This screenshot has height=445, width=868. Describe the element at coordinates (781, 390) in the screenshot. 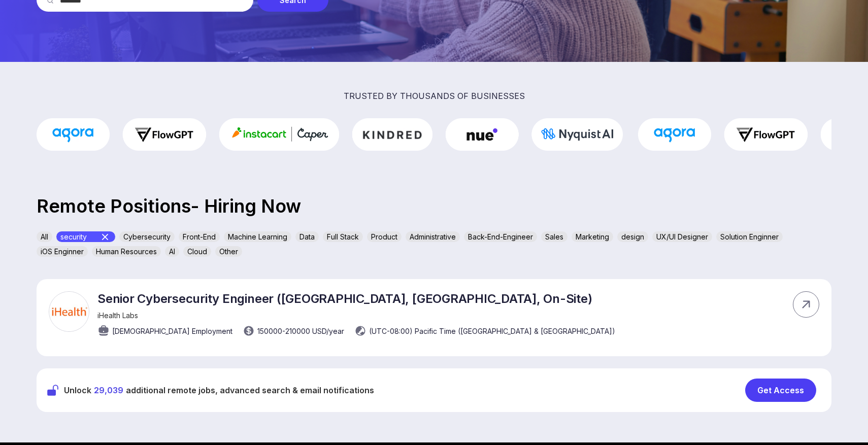

I see `div: Get Access` at that location.